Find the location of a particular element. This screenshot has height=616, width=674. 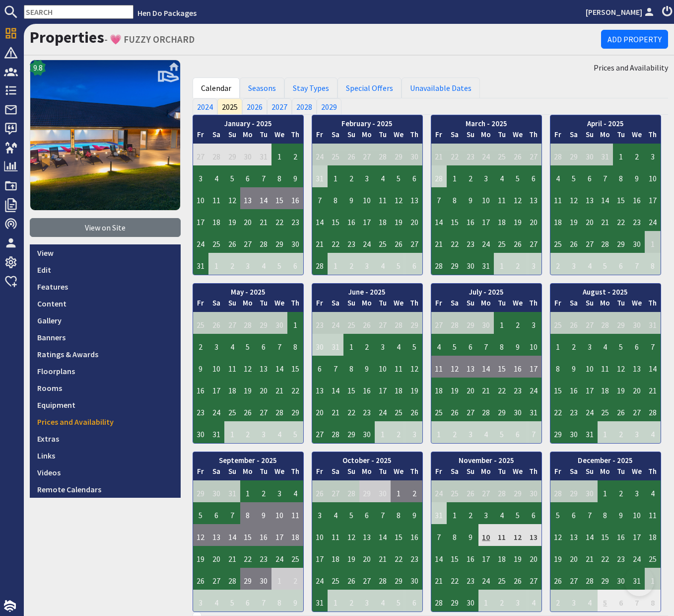

th: Su is located at coordinates (352, 304).